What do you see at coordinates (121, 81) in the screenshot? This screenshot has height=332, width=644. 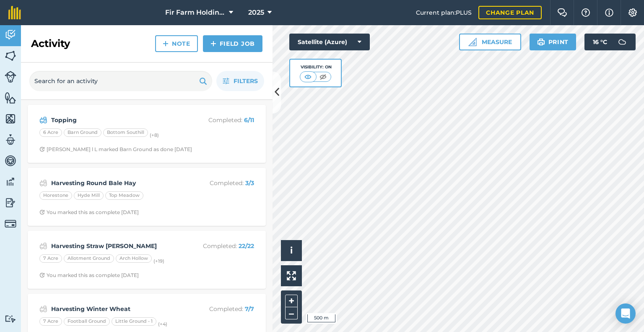 I see `input: Search for an activity` at bounding box center [121, 81].